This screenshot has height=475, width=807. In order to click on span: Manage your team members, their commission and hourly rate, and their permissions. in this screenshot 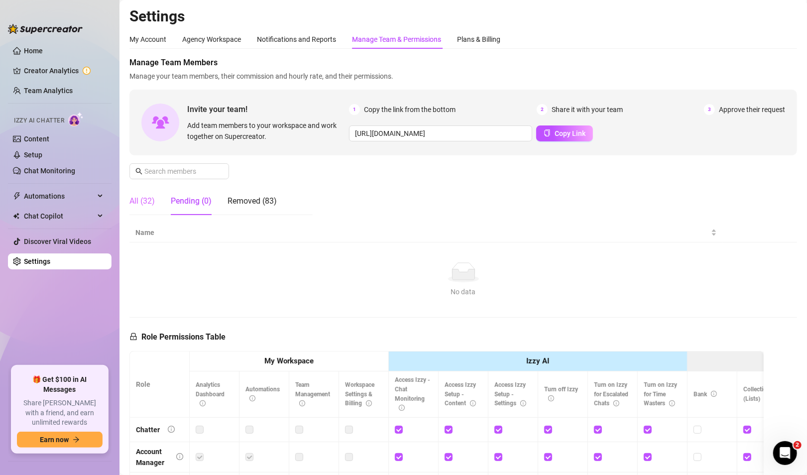, I will do `click(463, 76)`.